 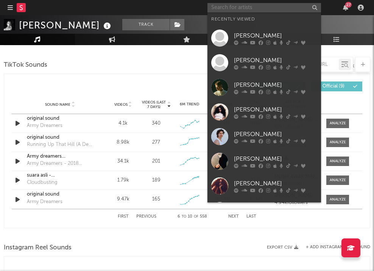 I want to click on div: suara asli - MUSIK.AWAK.MINANG, so click(x=60, y=175).